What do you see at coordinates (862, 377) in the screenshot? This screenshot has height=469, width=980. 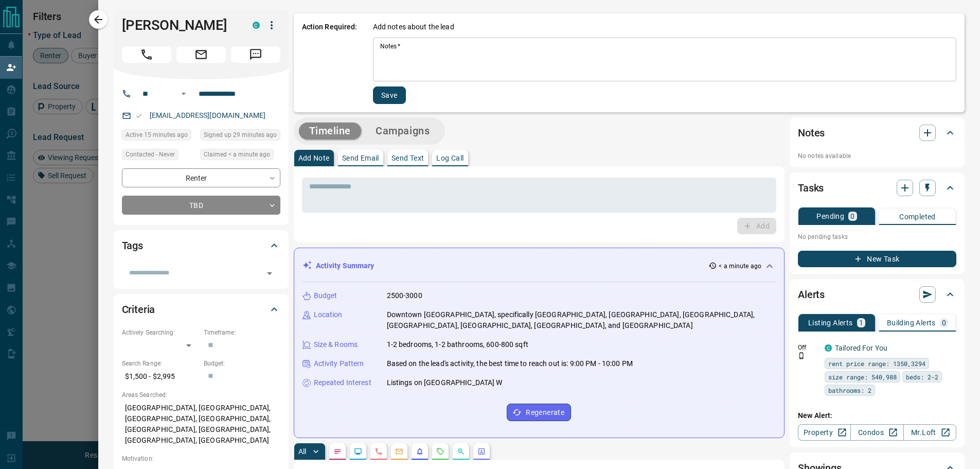 I see `span: size range: 540,988` at bounding box center [862, 377].